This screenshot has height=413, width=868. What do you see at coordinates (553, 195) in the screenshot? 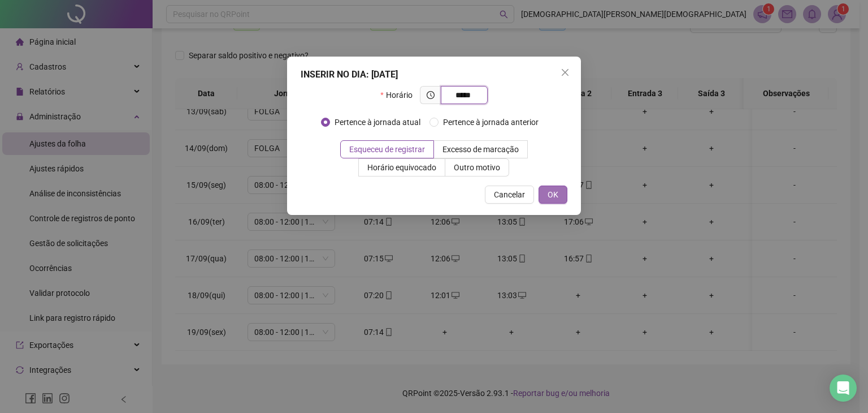
I see `span: OK` at bounding box center [553, 195].